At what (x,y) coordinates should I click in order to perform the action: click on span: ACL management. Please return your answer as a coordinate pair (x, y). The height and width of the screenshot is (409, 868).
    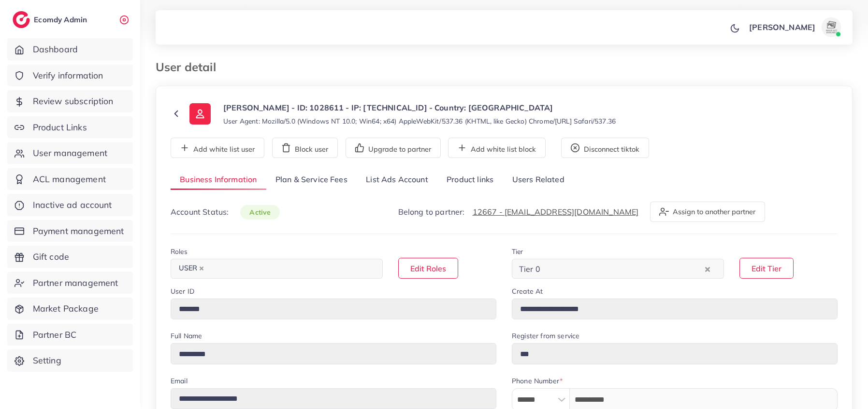
    Looking at the image, I should click on (69, 179).